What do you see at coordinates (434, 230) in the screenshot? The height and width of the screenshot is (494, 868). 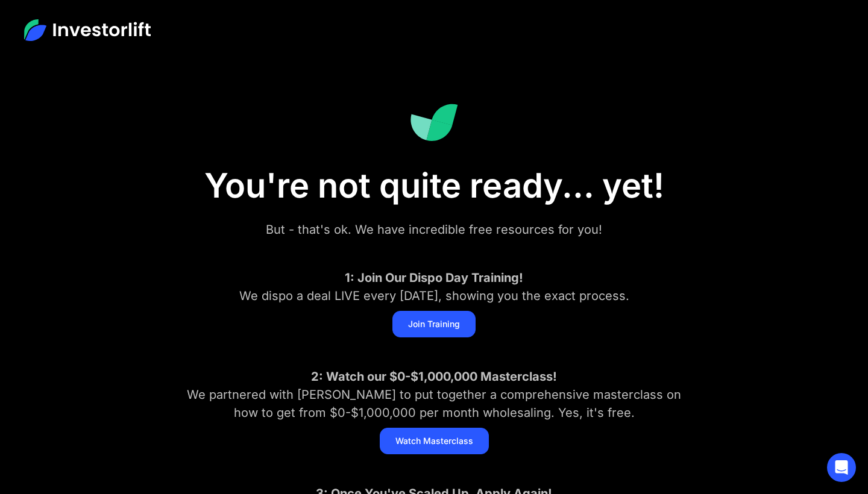 I see `div: But - that's ok. We have incredible free resources for you!` at bounding box center [434, 230].